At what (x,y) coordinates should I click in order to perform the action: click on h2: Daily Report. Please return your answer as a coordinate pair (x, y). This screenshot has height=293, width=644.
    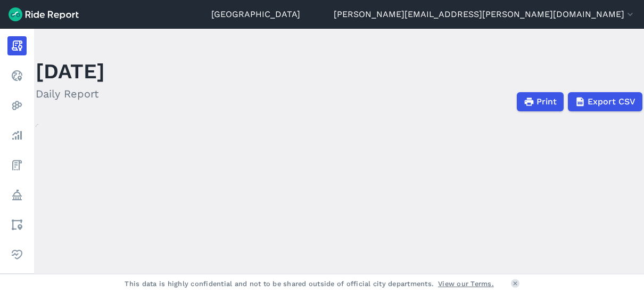
    Looking at the image, I should click on (71, 94).